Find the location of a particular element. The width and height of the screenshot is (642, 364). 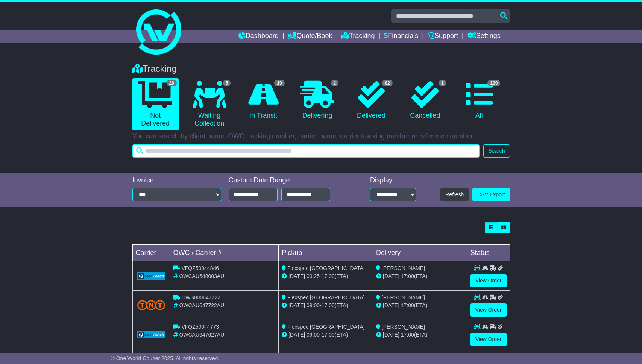

a: CSV Export is located at coordinates (491, 195).